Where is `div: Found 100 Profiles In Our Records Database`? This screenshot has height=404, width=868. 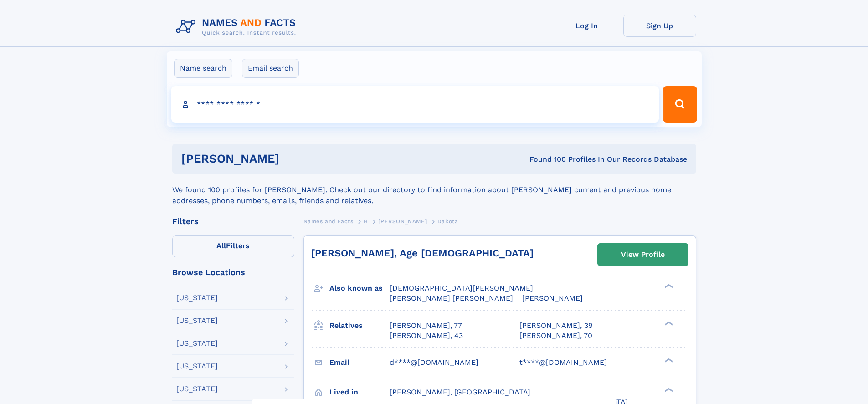
div: Found 100 Profiles In Our Records Database is located at coordinates (545, 159).